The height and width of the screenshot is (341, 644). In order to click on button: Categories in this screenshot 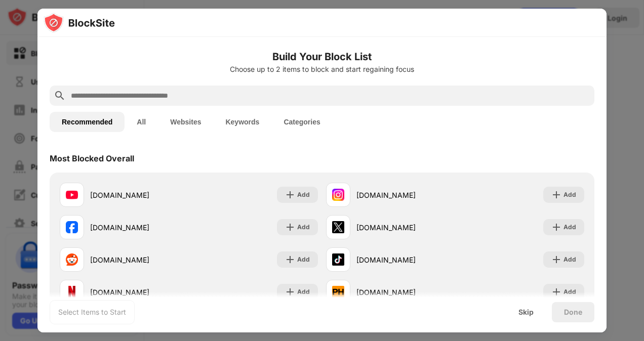, I will do `click(302, 122)`.